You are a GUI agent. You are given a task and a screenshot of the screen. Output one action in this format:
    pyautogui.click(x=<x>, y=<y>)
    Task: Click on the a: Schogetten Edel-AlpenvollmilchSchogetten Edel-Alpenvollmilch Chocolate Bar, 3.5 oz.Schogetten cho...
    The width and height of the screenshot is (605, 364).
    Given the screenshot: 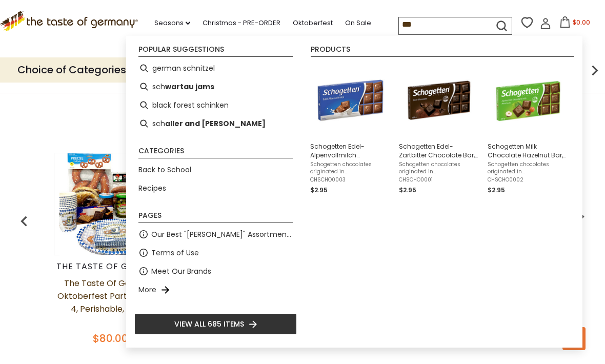 What is the action you would take?
    pyautogui.click(x=350, y=129)
    